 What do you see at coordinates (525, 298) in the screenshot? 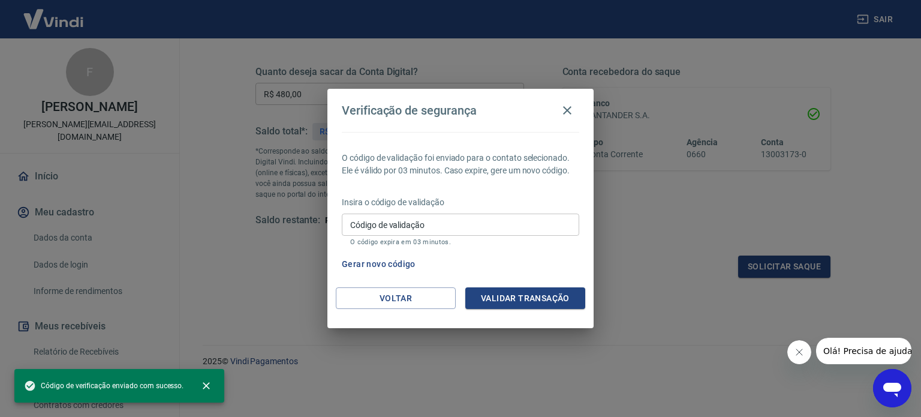
I see `button: Validar transação` at bounding box center [525, 298].